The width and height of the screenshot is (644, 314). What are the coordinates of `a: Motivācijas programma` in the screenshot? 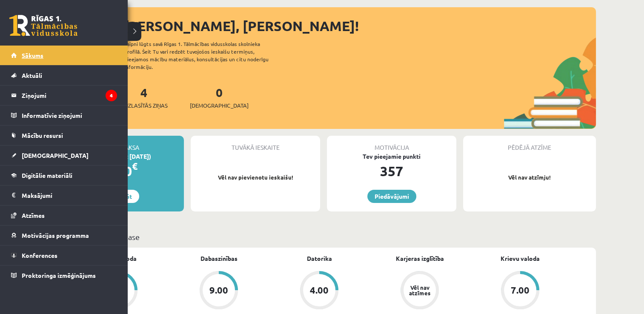 It's located at (64, 235).